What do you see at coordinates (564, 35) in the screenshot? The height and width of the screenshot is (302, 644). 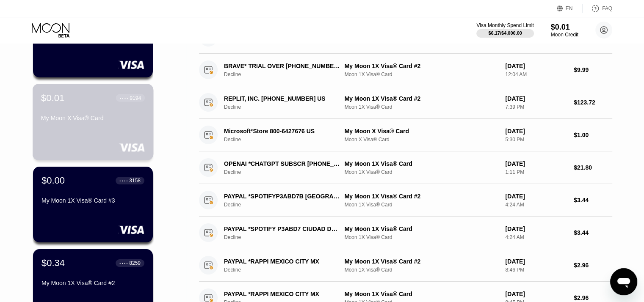 I see `div: Moon Credit` at bounding box center [564, 35].